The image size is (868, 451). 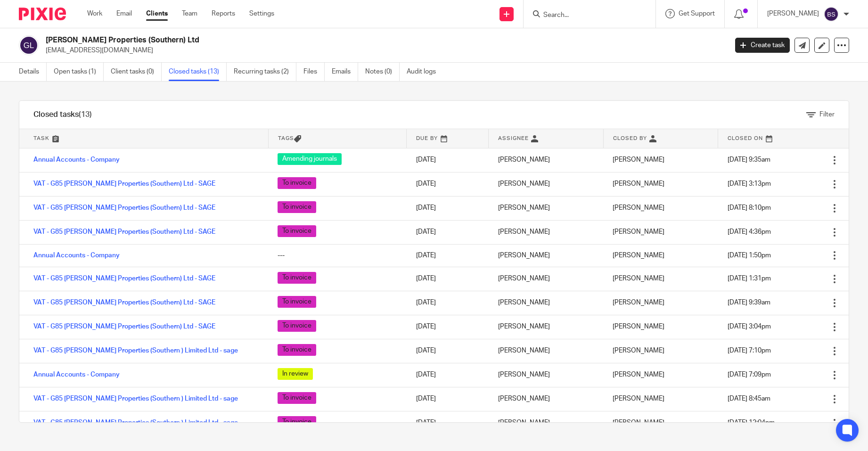 What do you see at coordinates (33, 72) in the screenshot?
I see `a: Details` at bounding box center [33, 72].